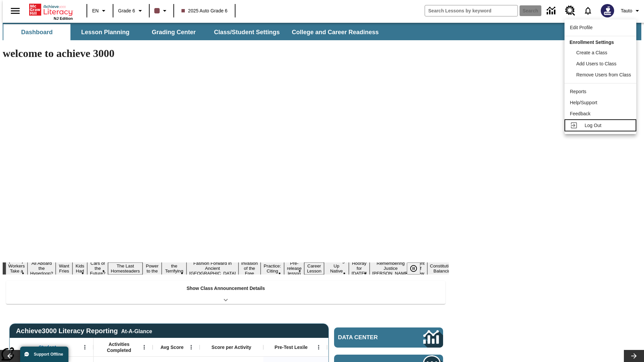  I want to click on span: Help/Support, so click(584, 103).